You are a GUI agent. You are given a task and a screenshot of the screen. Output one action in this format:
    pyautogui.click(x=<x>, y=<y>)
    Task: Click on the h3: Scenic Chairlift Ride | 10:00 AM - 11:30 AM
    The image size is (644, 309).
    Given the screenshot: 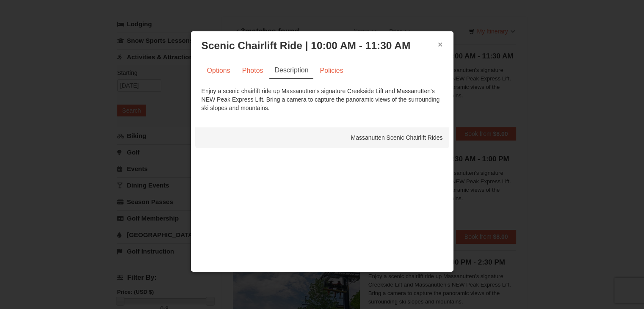 What is the action you would take?
    pyautogui.click(x=322, y=46)
    